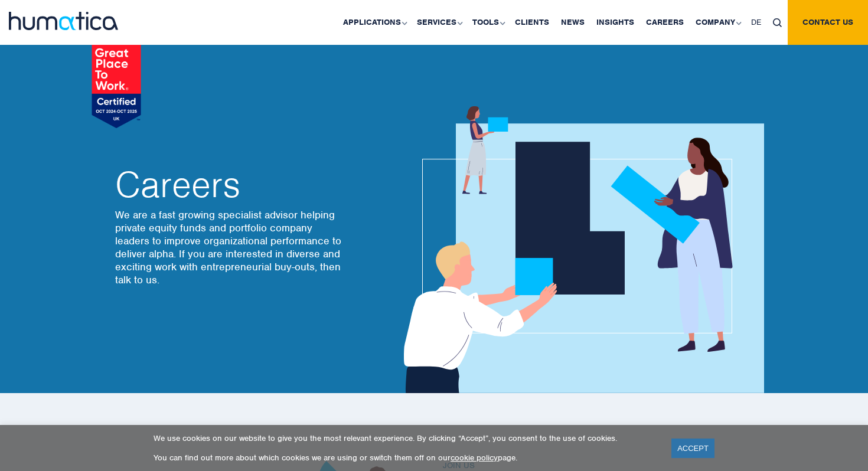 The height and width of the screenshot is (471, 868). What do you see at coordinates (230, 185) in the screenshot?
I see `h2: Careers` at bounding box center [230, 185].